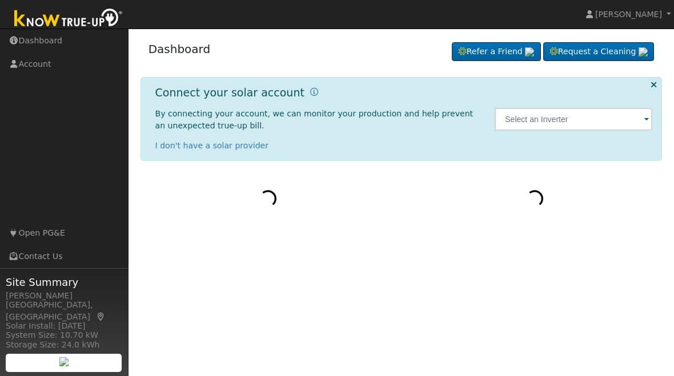 The image size is (674, 376). I want to click on img: Know True-Up, so click(69, 19).